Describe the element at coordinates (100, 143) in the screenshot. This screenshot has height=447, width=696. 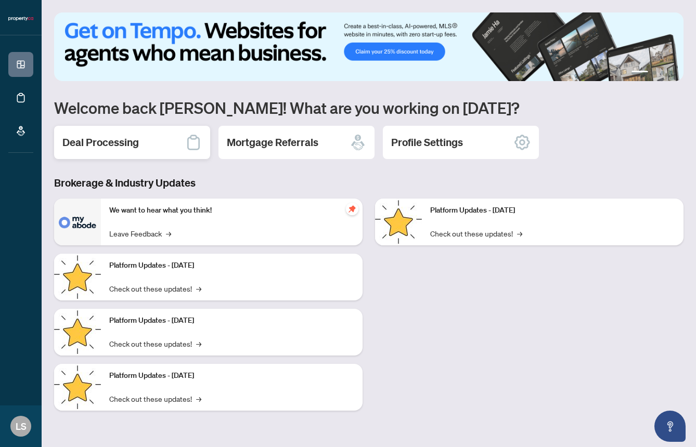
I see `h2: Deal Processing` at that location.